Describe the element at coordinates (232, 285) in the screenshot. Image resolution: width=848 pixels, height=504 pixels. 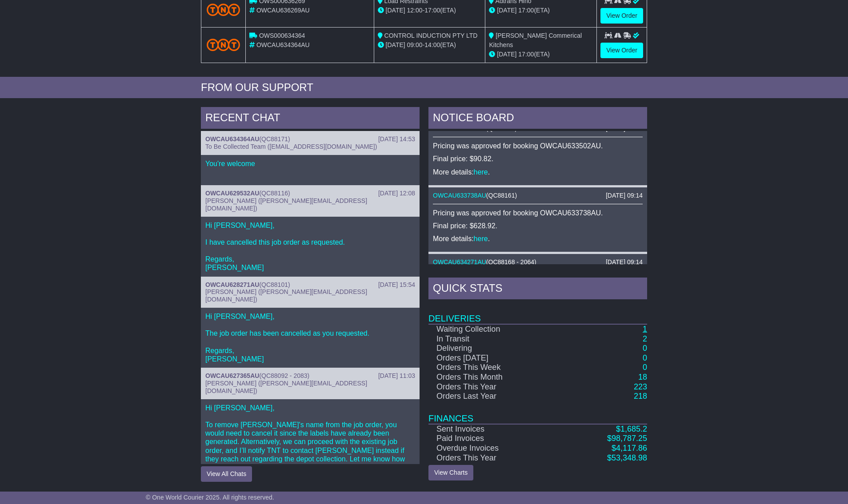
I see `a: OWCAU628271AU` at that location.